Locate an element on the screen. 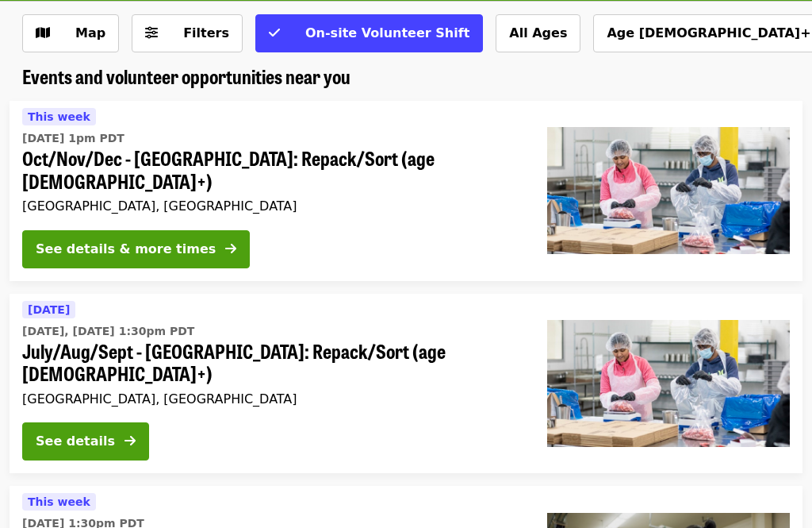 The height and width of the screenshot is (528, 812). div: See details & more times is located at coordinates (125, 249).